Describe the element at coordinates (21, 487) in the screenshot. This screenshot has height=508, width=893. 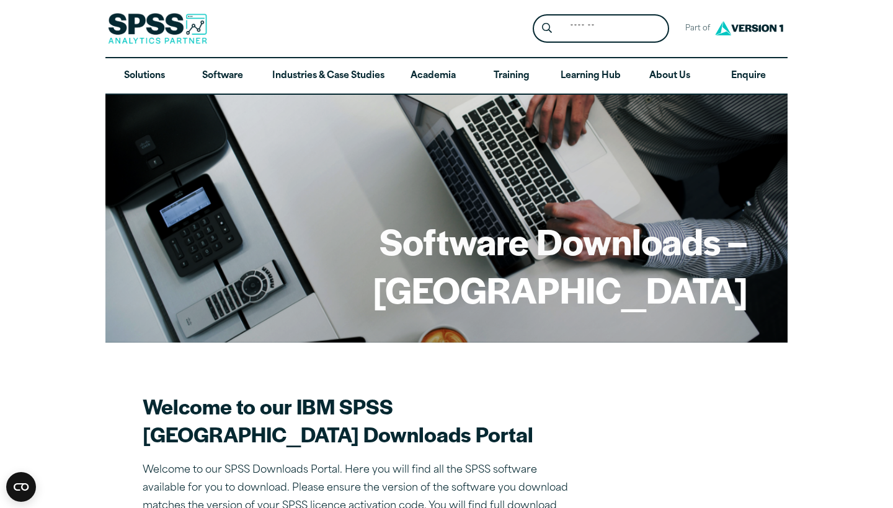
I see `button: Open CMP widget` at that location.